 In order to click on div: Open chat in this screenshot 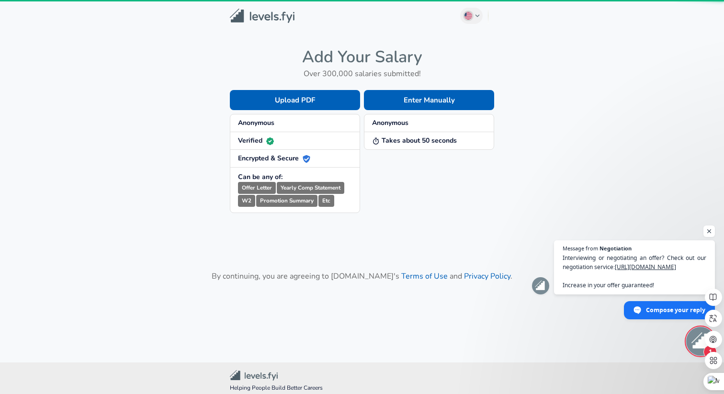, I will do `click(701, 342)`.